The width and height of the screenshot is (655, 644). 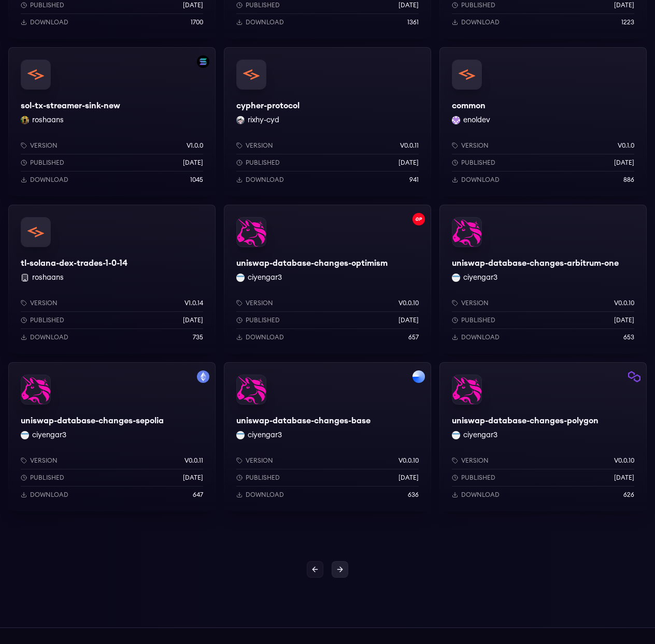 I want to click on img: Filter by optimism network, so click(x=419, y=219).